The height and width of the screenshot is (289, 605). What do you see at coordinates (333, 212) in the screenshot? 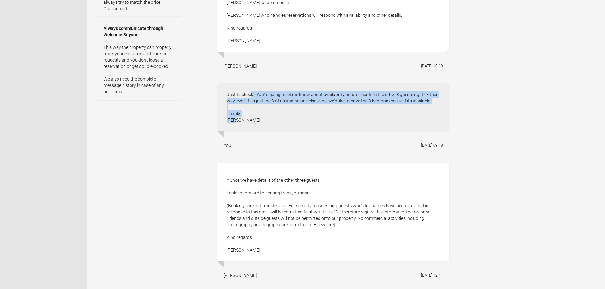
I see `div: * Once we have details of the other three guests. Looking forward to hearing from you soon. (Book...` at bounding box center [333, 212].